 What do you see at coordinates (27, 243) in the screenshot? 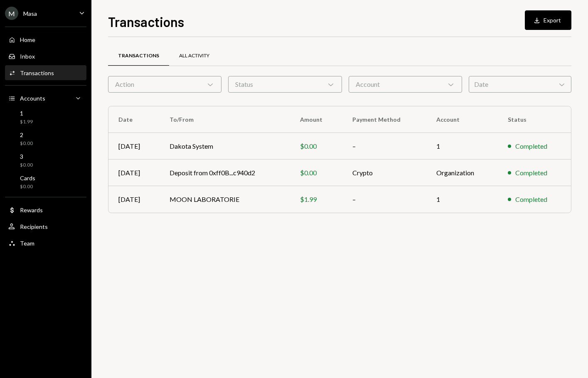
I see `div: Team` at bounding box center [27, 243].